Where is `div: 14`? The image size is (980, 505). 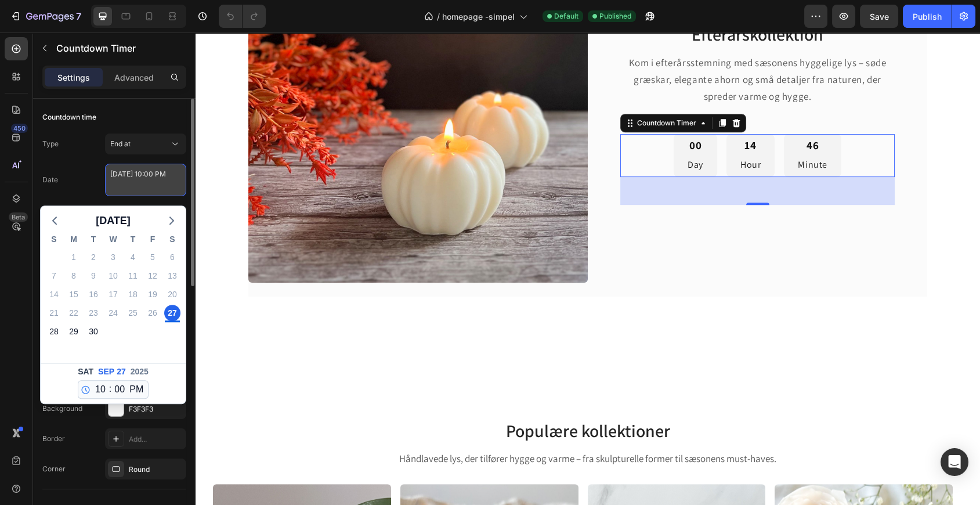
div: 14 is located at coordinates (555, 113).